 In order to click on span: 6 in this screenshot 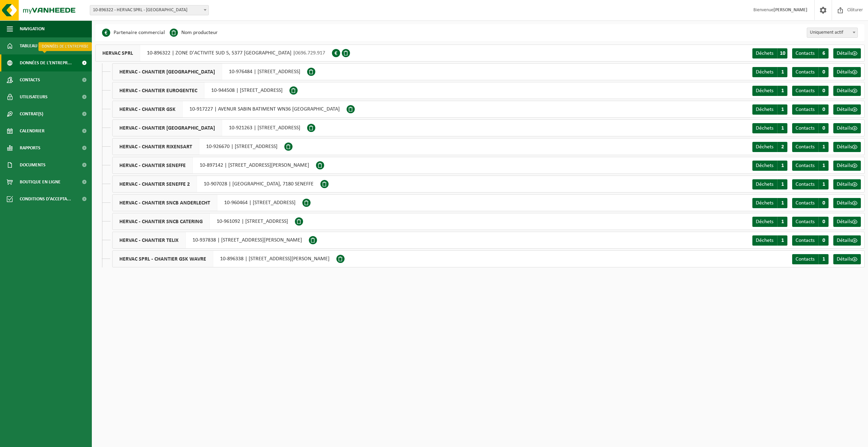, I will do `click(824, 53)`.